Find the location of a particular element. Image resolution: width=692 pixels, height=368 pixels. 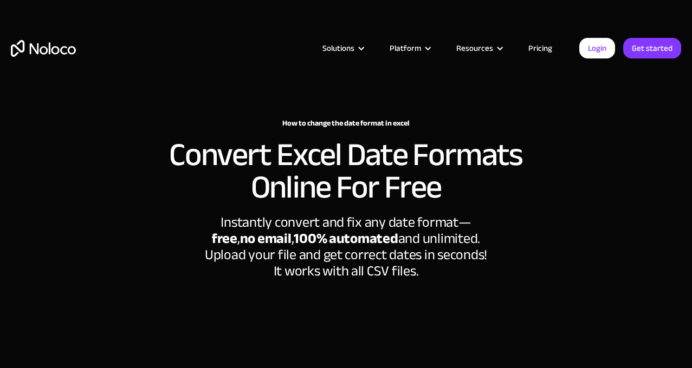

strong: 100% automated is located at coordinates (346, 238).